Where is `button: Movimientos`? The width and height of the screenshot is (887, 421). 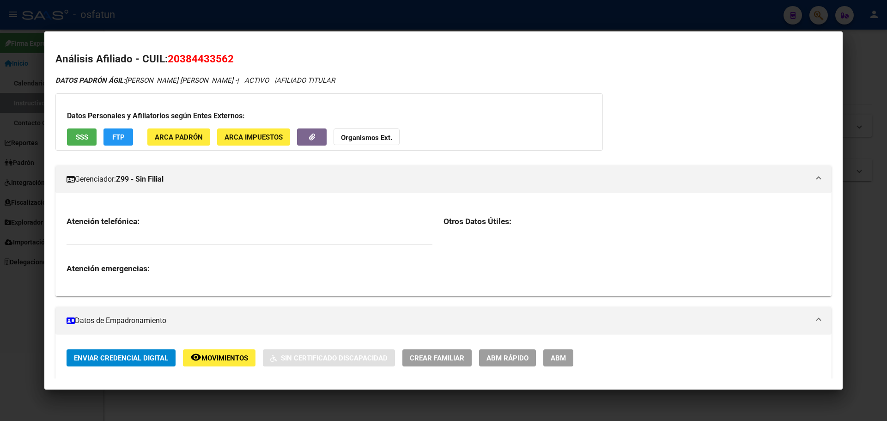
button: Movimientos is located at coordinates (219, 358).